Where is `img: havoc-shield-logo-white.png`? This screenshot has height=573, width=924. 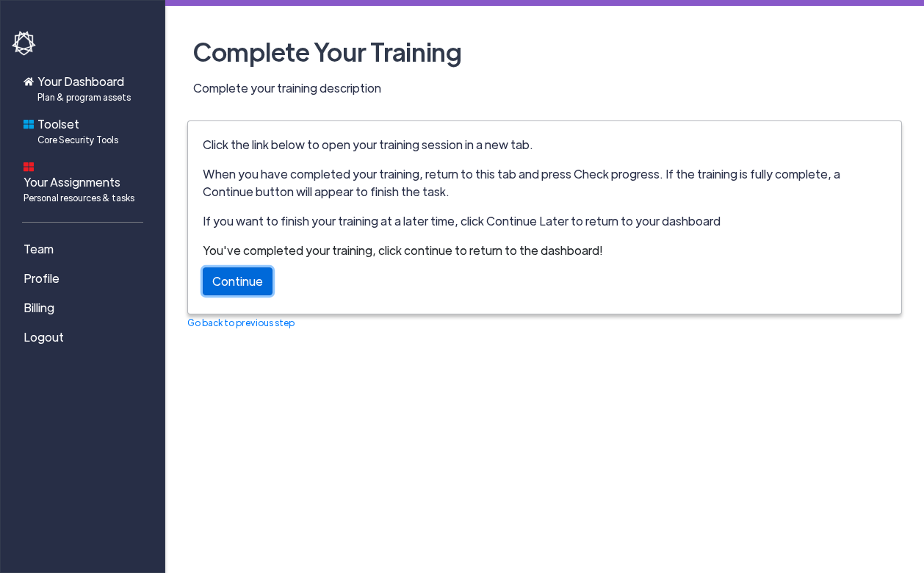
img: havoc-shield-logo-white.png is located at coordinates (25, 44).